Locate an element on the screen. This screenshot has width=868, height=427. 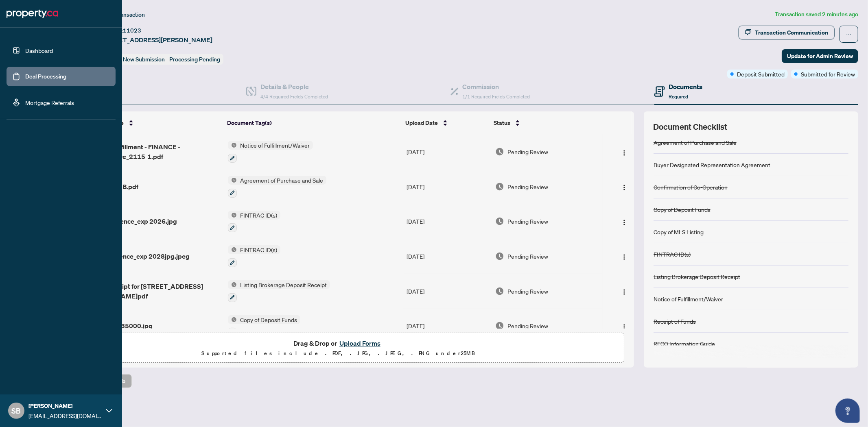
a: Dashboard is located at coordinates (39, 51).